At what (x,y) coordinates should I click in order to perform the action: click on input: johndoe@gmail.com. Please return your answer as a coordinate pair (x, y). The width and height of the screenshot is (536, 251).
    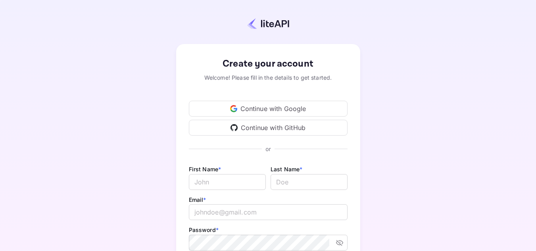
    Looking at the image, I should click on (268, 212).